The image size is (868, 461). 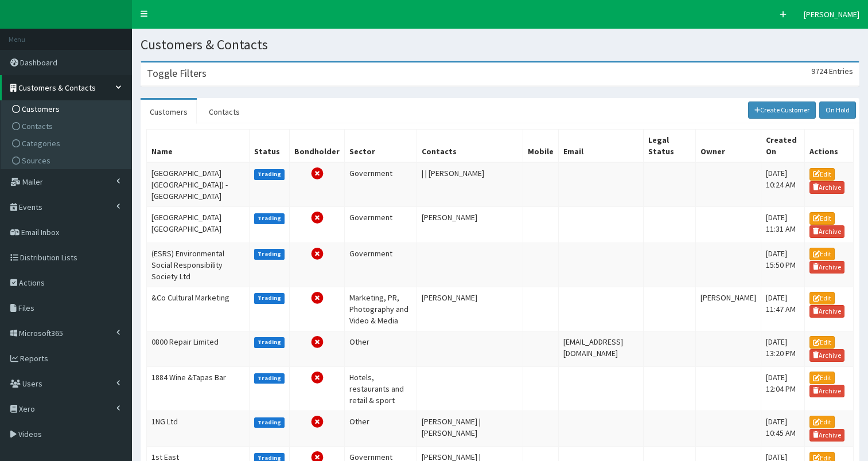 What do you see at coordinates (67, 143) in the screenshot?
I see `a: Categories` at bounding box center [67, 143].